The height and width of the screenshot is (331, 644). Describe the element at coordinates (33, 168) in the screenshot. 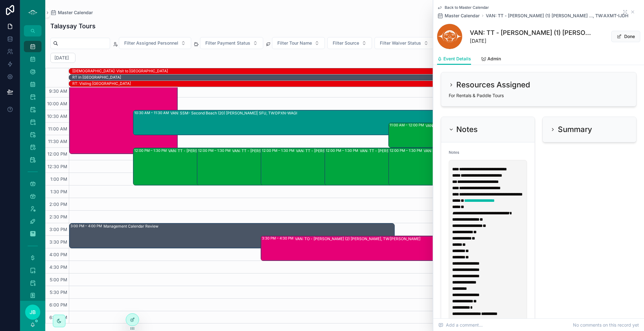

I see `div: scrollable content` at that location.